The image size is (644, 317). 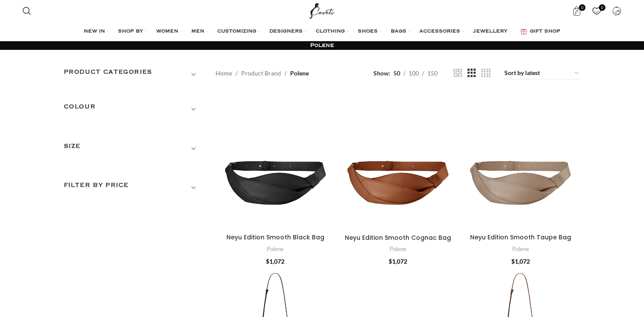 I want to click on span: MEN, so click(x=198, y=32).